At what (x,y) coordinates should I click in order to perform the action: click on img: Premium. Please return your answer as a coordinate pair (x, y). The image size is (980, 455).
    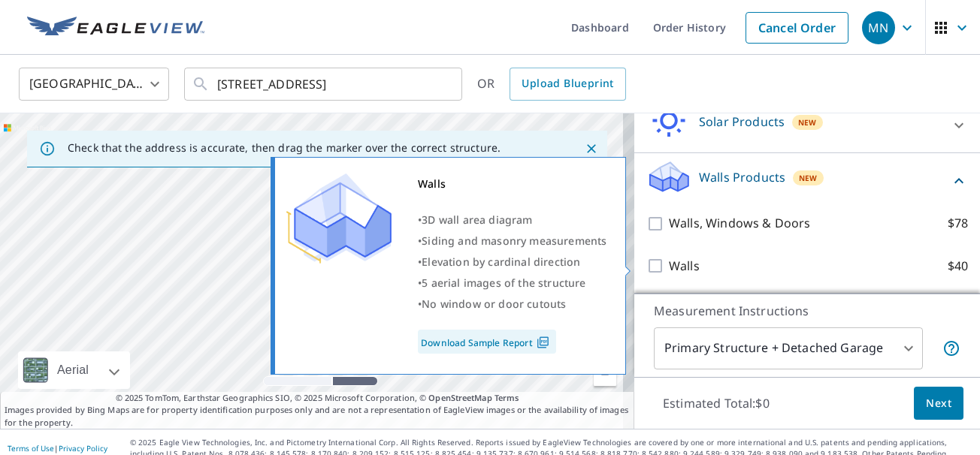
    Looking at the image, I should click on (339, 219).